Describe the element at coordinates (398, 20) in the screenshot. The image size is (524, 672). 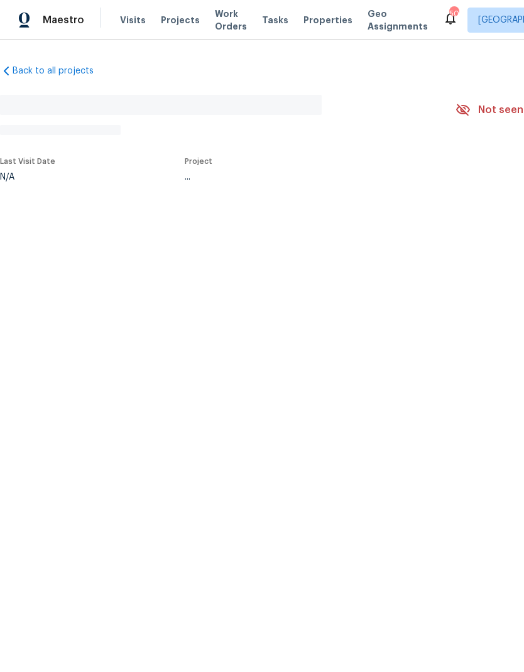
I see `span: Geo Assignments` at that location.